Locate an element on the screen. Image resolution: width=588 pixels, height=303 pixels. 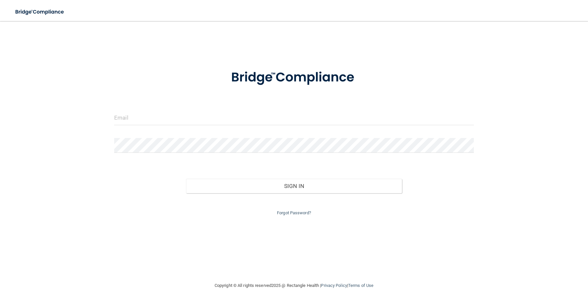
button: Sign In is located at coordinates (294, 186).